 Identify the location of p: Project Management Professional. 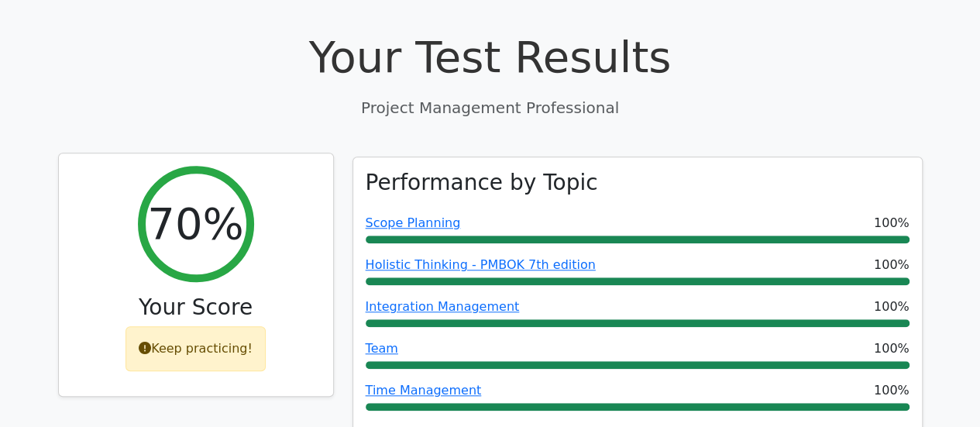
(491, 108).